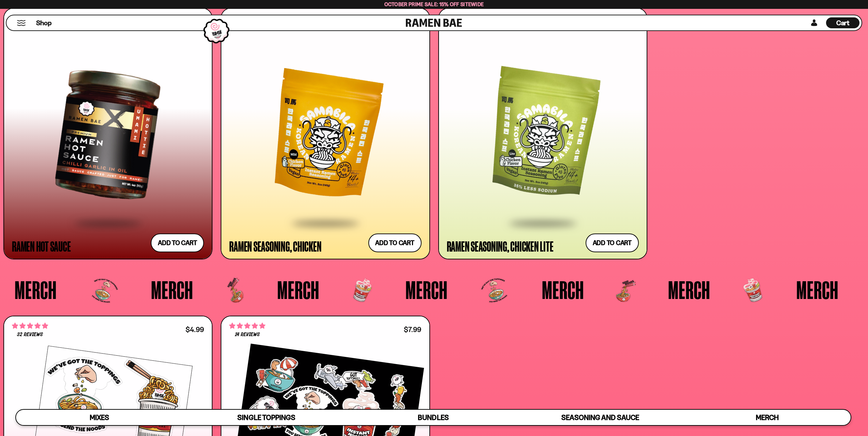 This screenshot has height=436, width=868. Describe the element at coordinates (600, 417) in the screenshot. I see `a: Seasoning and Sauce` at that location.